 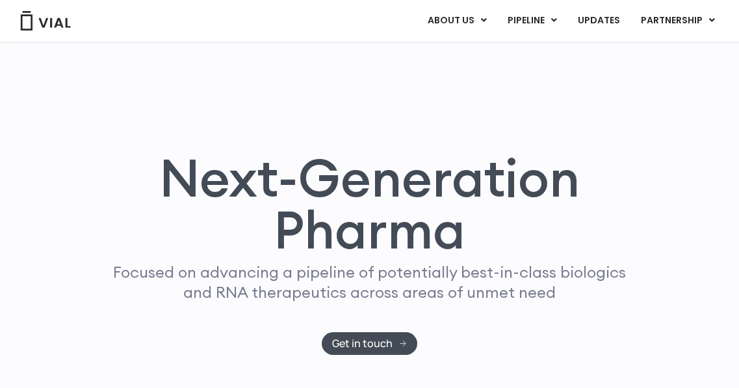 I want to click on a: PARTNERSHIPMenu Toggle, so click(x=678, y=21).